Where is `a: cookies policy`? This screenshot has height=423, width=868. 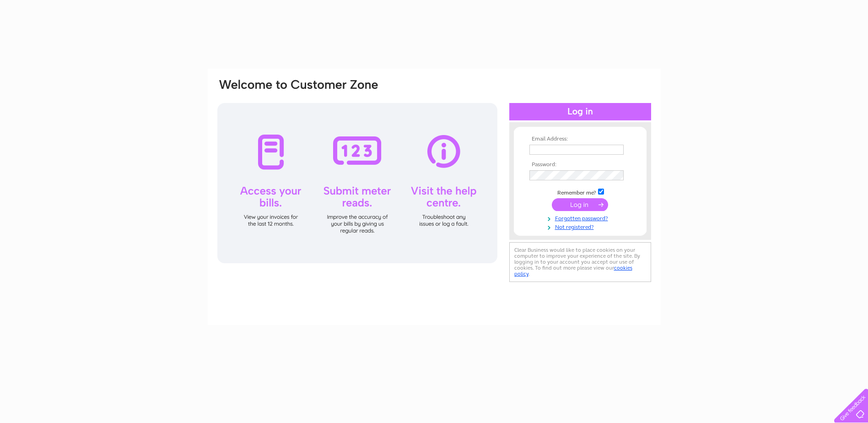 a: cookies policy is located at coordinates (573, 271).